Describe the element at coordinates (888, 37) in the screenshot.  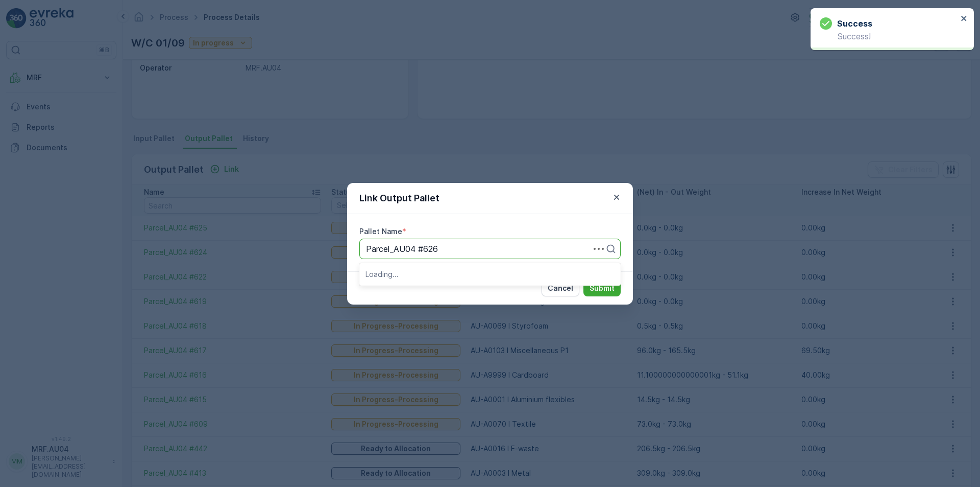
I see `p: Success!` at that location.